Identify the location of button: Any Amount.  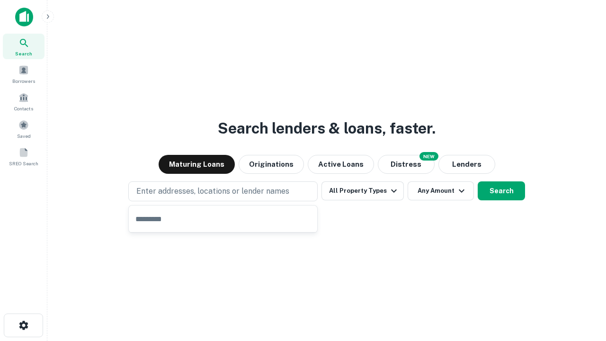
(441, 191).